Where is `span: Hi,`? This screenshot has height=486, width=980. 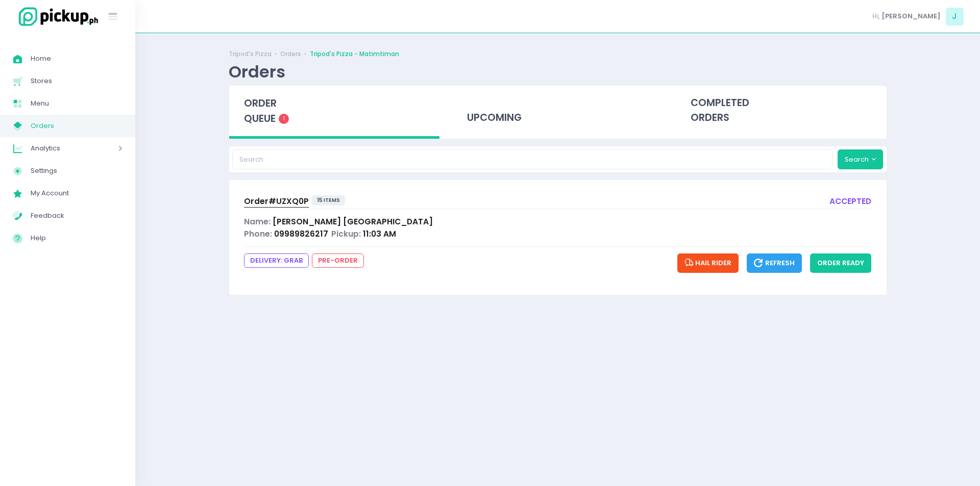
span: Hi, is located at coordinates (876, 17).